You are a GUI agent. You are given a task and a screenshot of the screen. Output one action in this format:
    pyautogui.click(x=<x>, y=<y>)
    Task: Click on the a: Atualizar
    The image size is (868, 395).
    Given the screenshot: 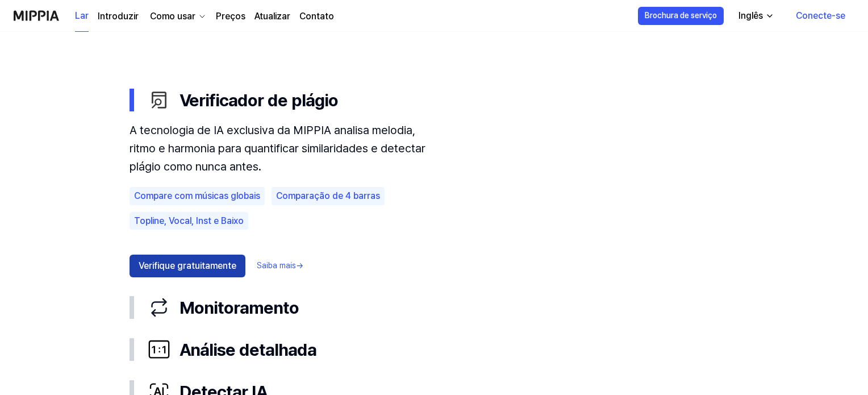 What is the action you would take?
    pyautogui.click(x=272, y=16)
    